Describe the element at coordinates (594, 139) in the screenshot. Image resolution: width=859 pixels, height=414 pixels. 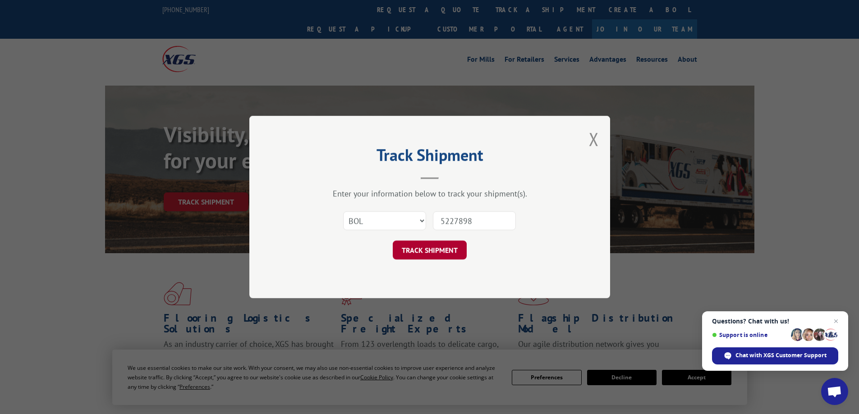
I see `button: Close modal` at that location.